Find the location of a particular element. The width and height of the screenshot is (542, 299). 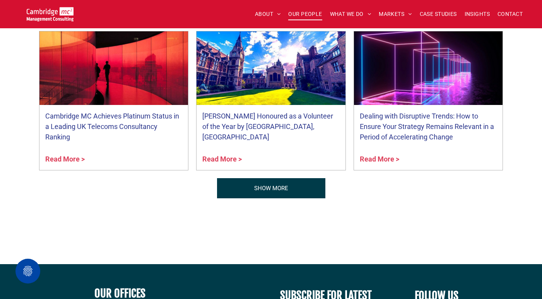

a: A series of neon cubes in a line is located at coordinates (428, 68).